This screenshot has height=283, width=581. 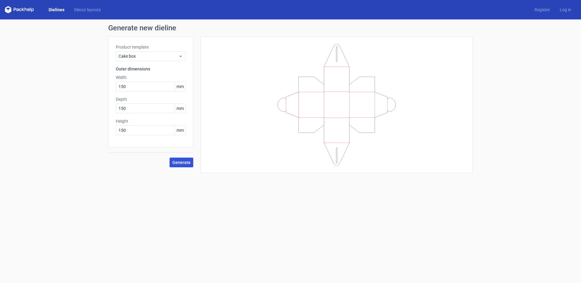 What do you see at coordinates (88, 10) in the screenshot?
I see `a: Diecut layouts` at bounding box center [88, 10].